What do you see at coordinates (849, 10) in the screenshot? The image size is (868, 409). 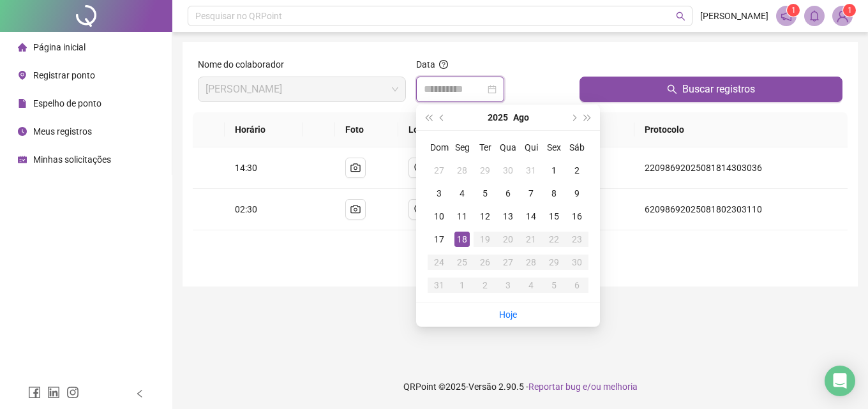 I see `sup: Atualize o seu contato no menu Meus Dados` at bounding box center [849, 10].